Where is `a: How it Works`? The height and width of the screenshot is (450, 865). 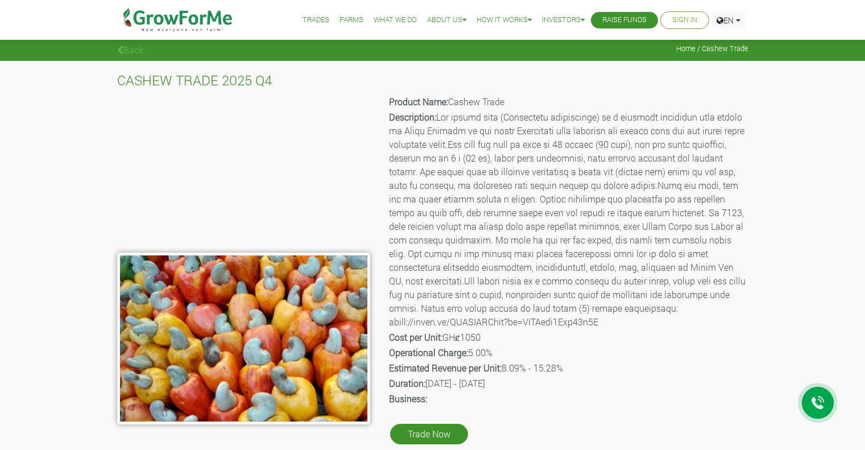
a: How it Works is located at coordinates (504, 20).